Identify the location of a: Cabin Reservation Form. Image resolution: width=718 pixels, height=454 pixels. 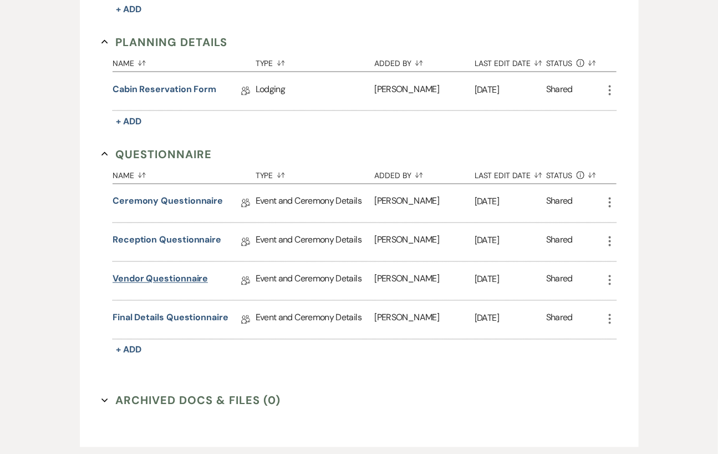
(164, 91).